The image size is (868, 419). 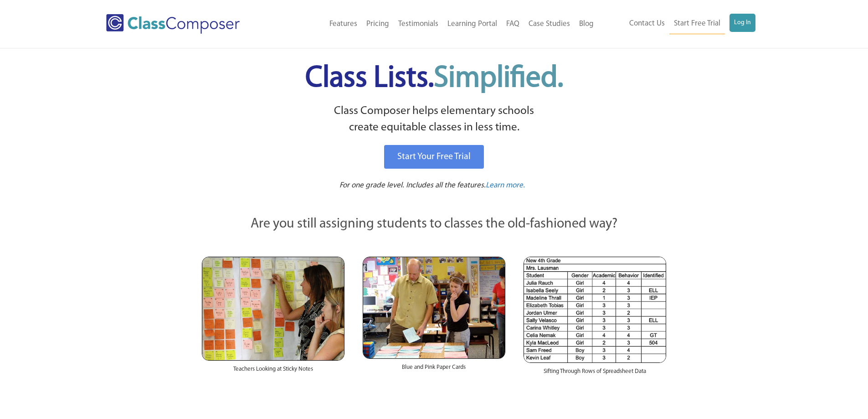 What do you see at coordinates (434, 307) in the screenshot?
I see `img: Blue and Pink Paper Cards` at bounding box center [434, 307].